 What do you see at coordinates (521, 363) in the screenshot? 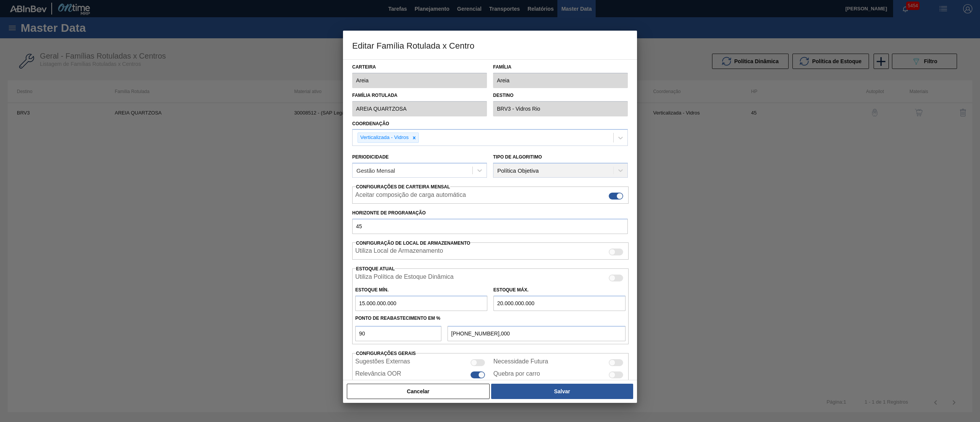
I see `label: Necessidade Futura` at bounding box center [521, 363].